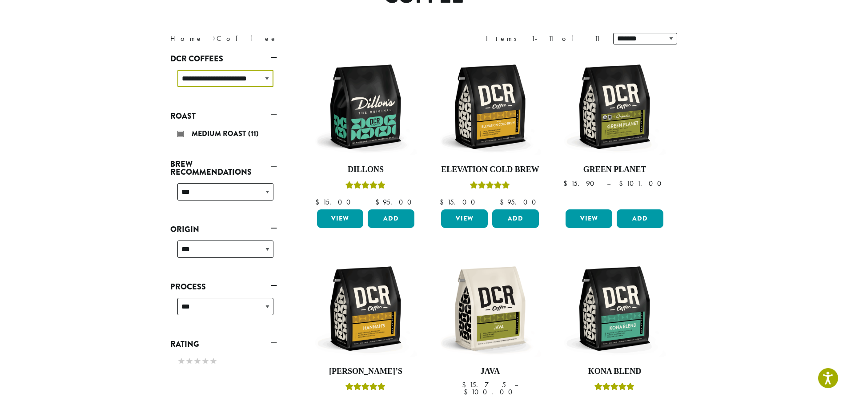 The width and height of the screenshot is (847, 397). I want to click on a: Roast, so click(224, 116).